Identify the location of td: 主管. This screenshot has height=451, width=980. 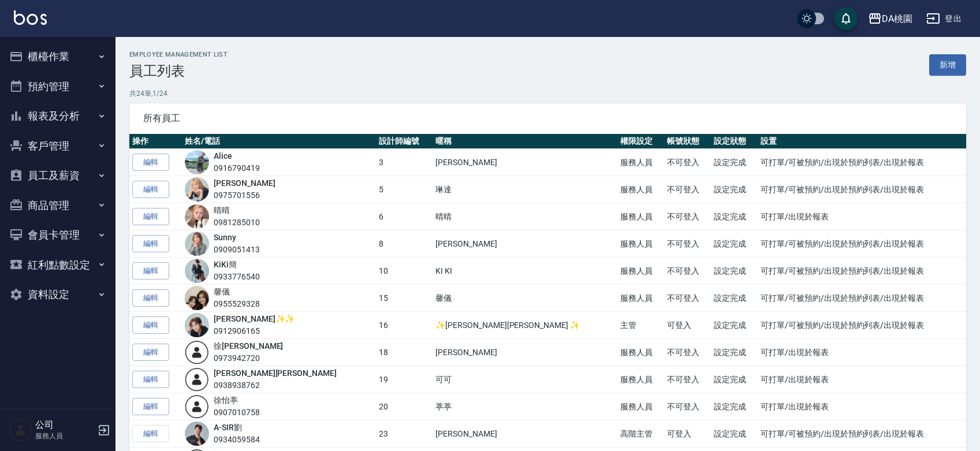
(641, 325).